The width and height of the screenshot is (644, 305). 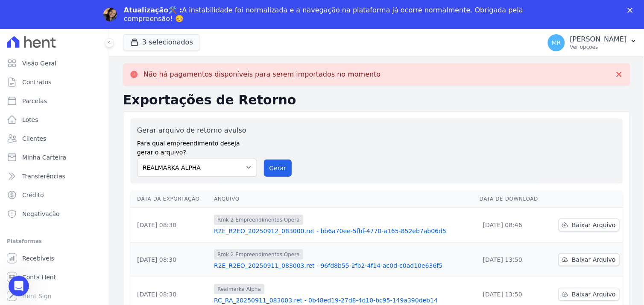 What do you see at coordinates (343, 199) in the screenshot?
I see `th: Arquivo` at bounding box center [343, 199].